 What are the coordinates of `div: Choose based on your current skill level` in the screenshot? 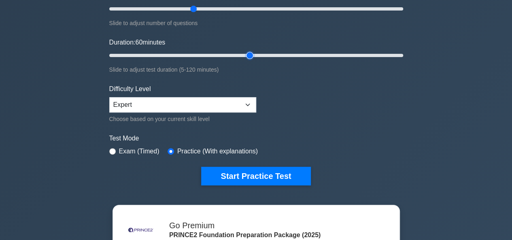 It's located at (183, 119).